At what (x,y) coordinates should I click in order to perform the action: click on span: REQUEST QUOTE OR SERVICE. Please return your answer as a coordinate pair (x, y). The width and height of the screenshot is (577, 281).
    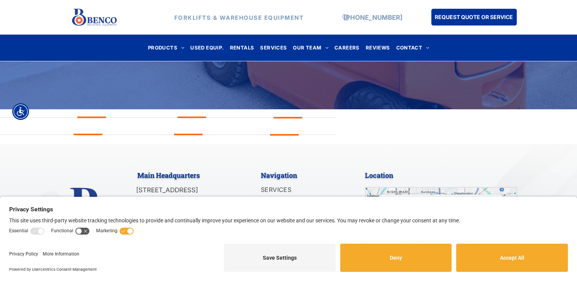
    Looking at the image, I should click on (474, 17).